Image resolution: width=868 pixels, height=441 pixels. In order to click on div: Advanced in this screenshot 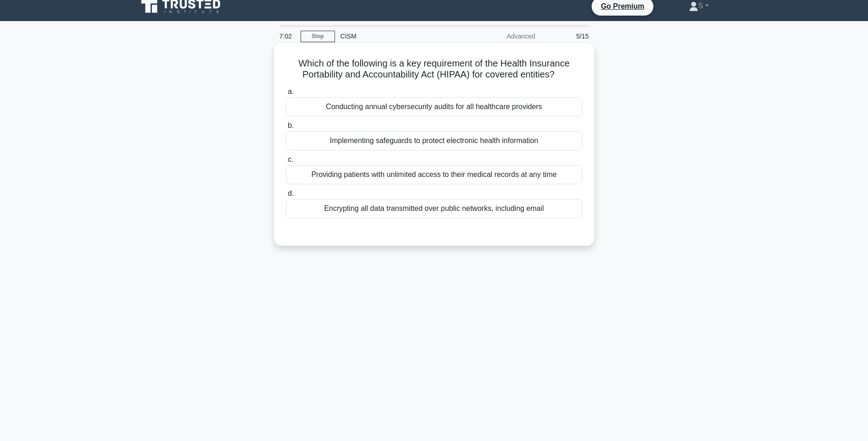, I will do `click(501, 36)`.